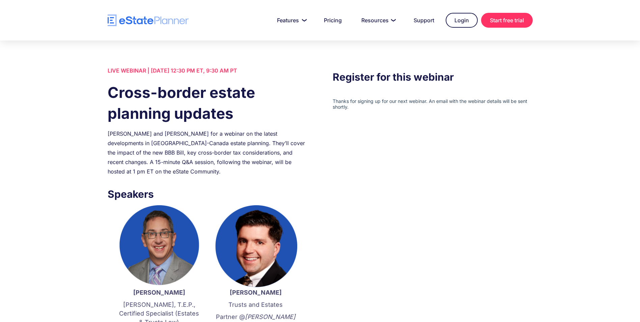 Image resolution: width=640 pixels, height=322 pixels. Describe the element at coordinates (432, 77) in the screenshot. I see `h3: Register for this webinar` at that location.